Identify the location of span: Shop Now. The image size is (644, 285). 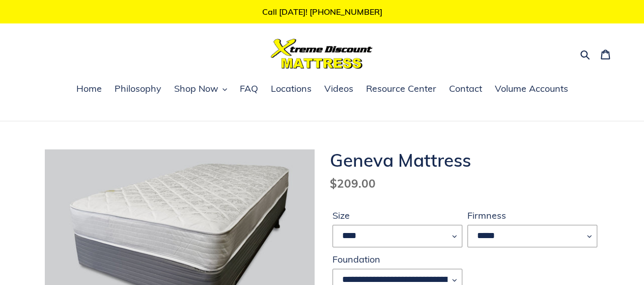
(196, 89).